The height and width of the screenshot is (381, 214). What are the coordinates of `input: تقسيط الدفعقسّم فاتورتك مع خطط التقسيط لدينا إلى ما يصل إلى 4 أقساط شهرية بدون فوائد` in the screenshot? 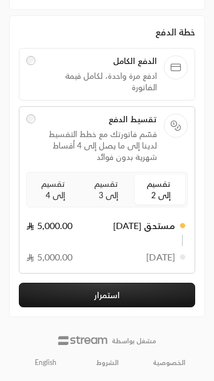 It's located at (31, 119).